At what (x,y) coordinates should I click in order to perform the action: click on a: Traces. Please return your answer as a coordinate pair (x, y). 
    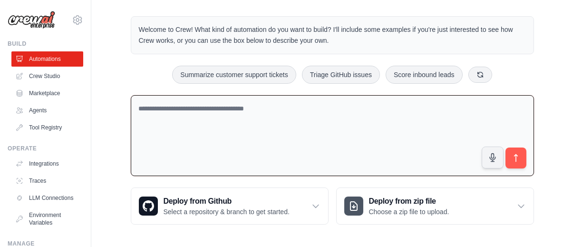
    Looking at the image, I should click on (47, 181).